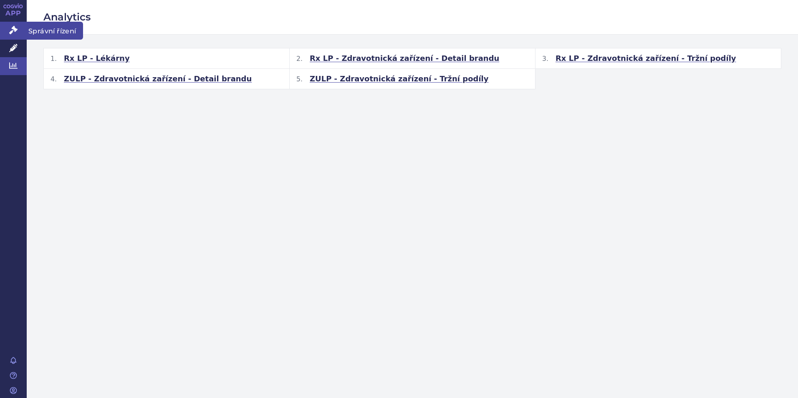 This screenshot has width=798, height=398. I want to click on button: Rx LP - Zdravotnická zařízení - Detail brandu, so click(412, 58).